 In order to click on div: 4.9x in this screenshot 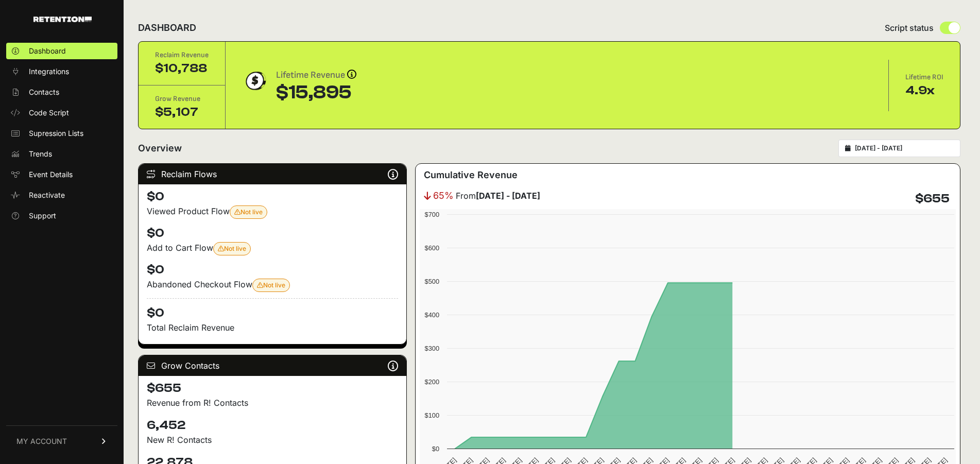, I will do `click(925, 90)`.